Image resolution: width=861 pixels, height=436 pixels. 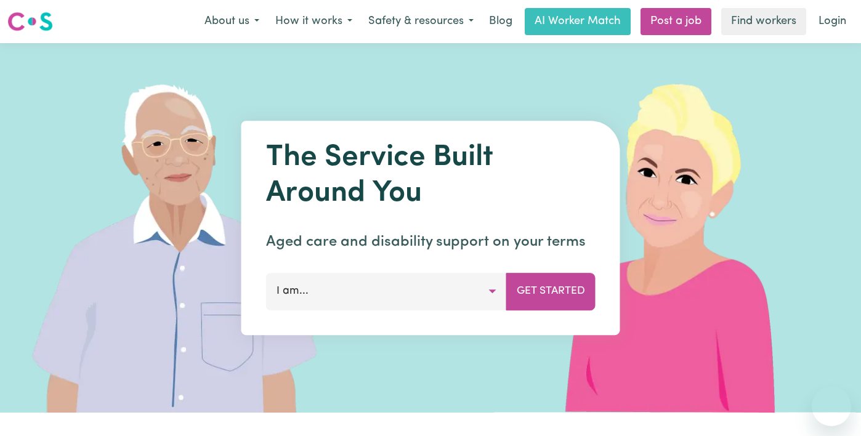 I want to click on a: Post a job, so click(x=676, y=22).